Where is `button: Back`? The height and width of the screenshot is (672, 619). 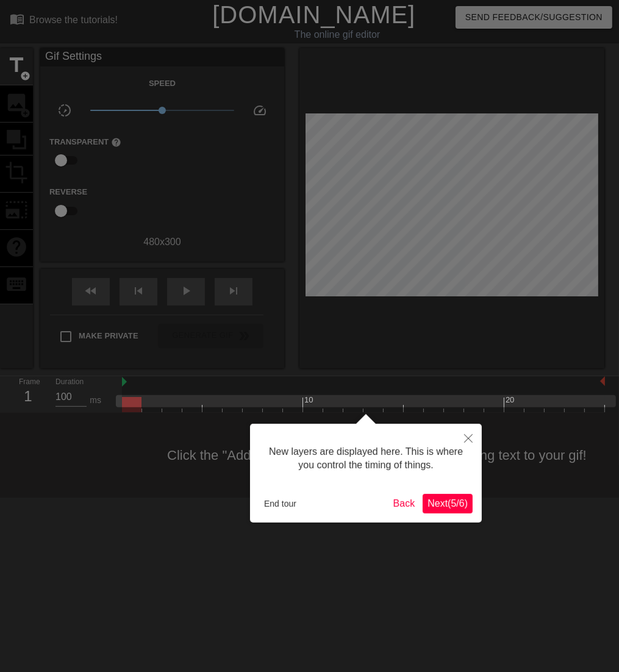 button: Back is located at coordinates (404, 503).